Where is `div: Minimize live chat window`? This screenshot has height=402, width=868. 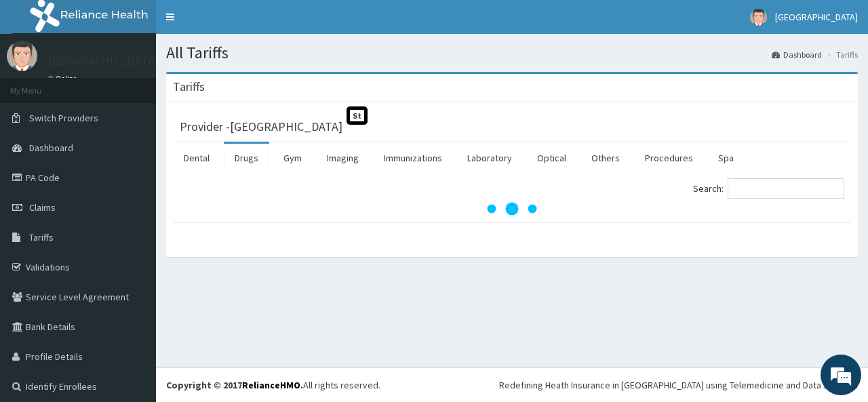
div: Minimize live chat window is located at coordinates (239, 23).